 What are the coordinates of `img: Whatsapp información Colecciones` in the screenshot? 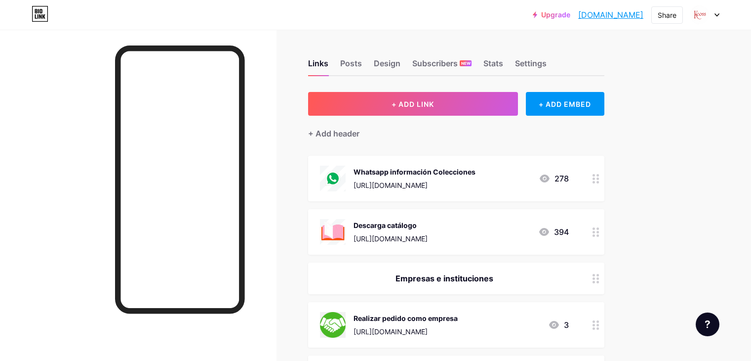 It's located at (333, 178).